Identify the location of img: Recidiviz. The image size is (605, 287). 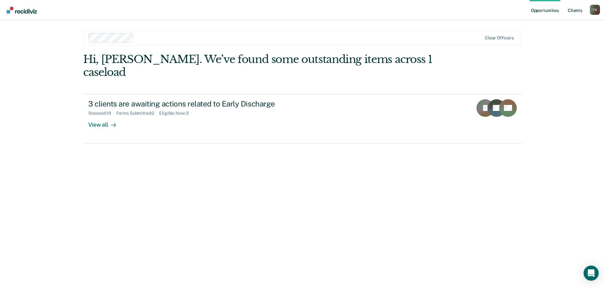
(22, 10).